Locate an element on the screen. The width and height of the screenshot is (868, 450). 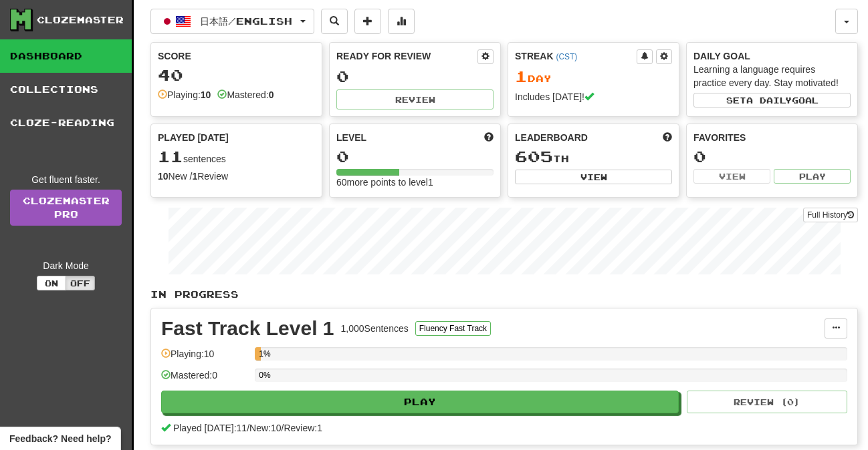
button: Review (0) is located at coordinates (767, 402).